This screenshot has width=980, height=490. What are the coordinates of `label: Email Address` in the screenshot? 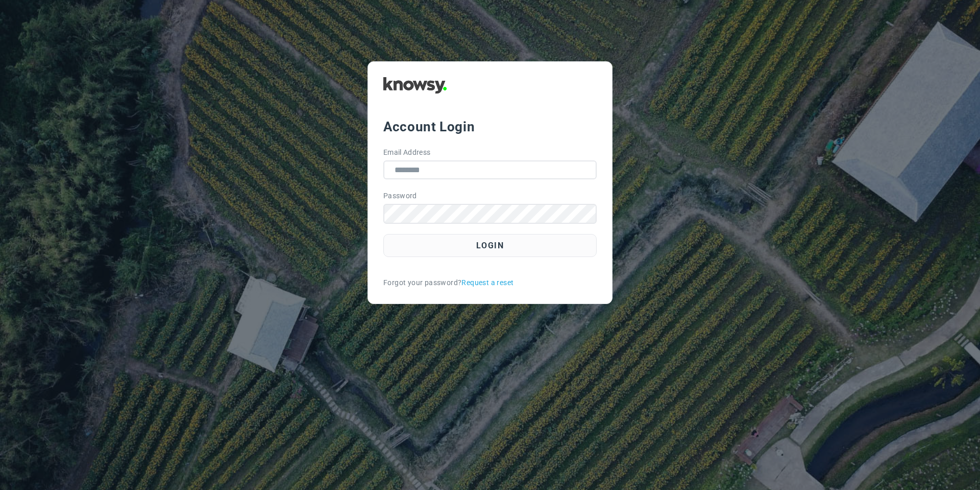 It's located at (407, 152).